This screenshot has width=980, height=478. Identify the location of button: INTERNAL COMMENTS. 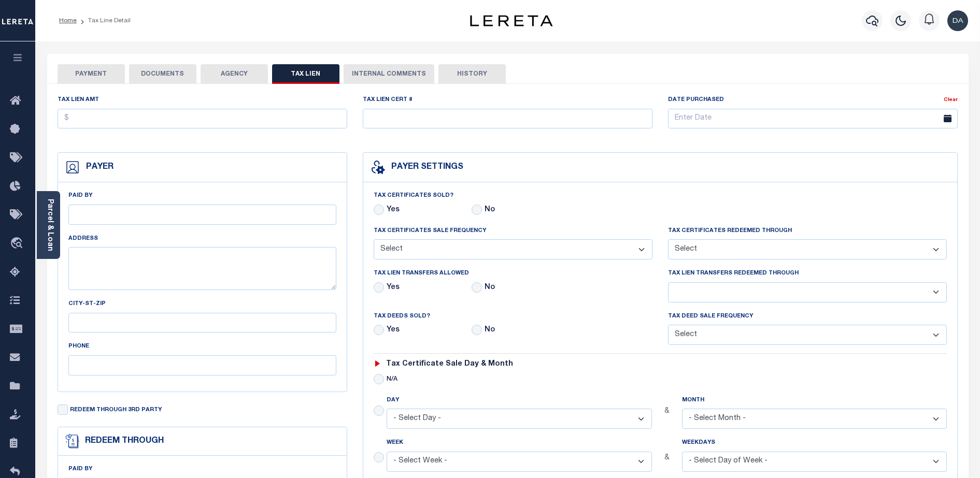
(389, 74).